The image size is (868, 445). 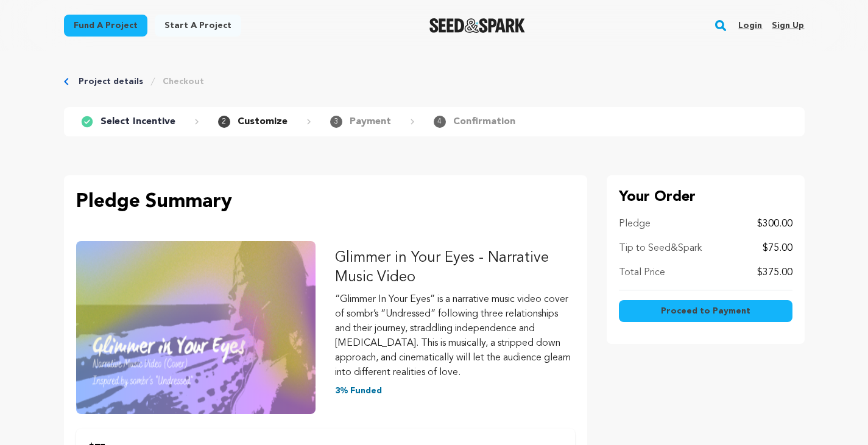 I want to click on p: $75.00, so click(x=777, y=249).